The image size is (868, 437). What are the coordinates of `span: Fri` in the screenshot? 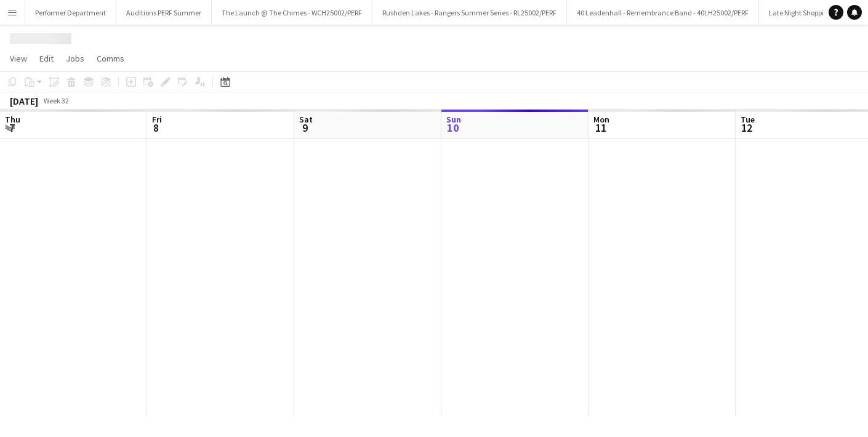 It's located at (157, 119).